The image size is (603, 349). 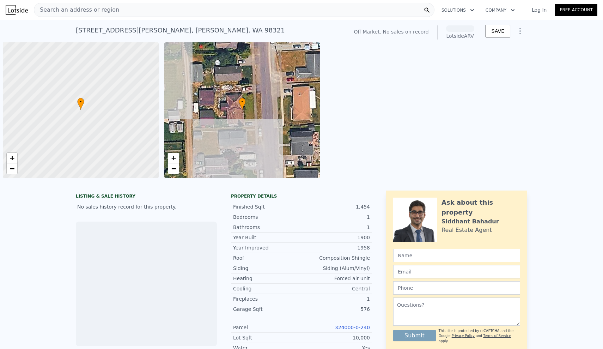 I want to click on div: 1,454, so click(x=336, y=207).